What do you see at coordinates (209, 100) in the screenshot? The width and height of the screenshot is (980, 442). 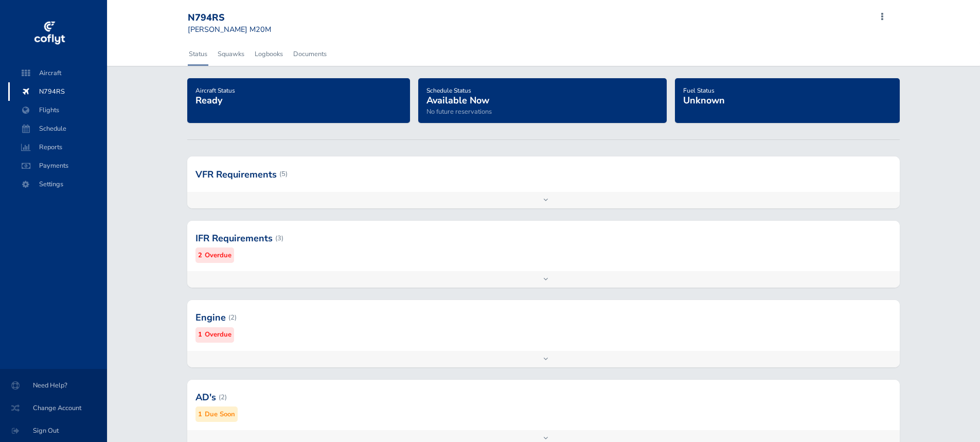 I see `span: Ready` at bounding box center [209, 100].